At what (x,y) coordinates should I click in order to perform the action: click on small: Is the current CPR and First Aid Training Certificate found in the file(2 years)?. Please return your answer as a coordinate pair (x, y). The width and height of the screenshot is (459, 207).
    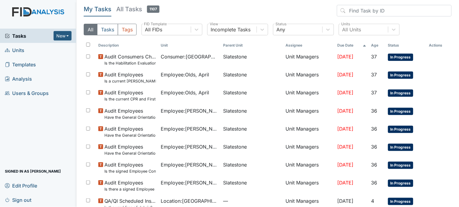
    Looking at the image, I should click on (130, 99).